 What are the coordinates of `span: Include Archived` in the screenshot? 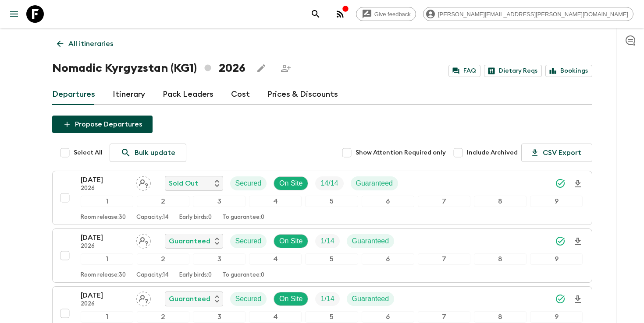 It's located at (492, 153).